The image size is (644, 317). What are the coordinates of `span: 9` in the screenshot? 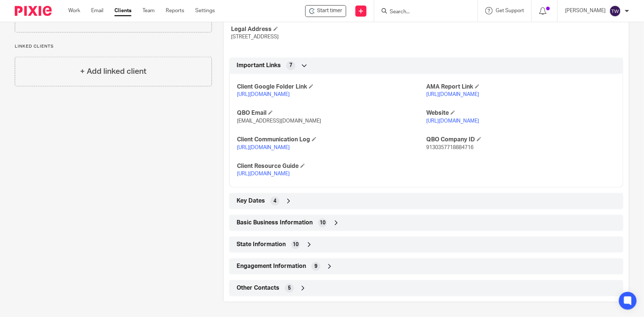 It's located at (316, 266).